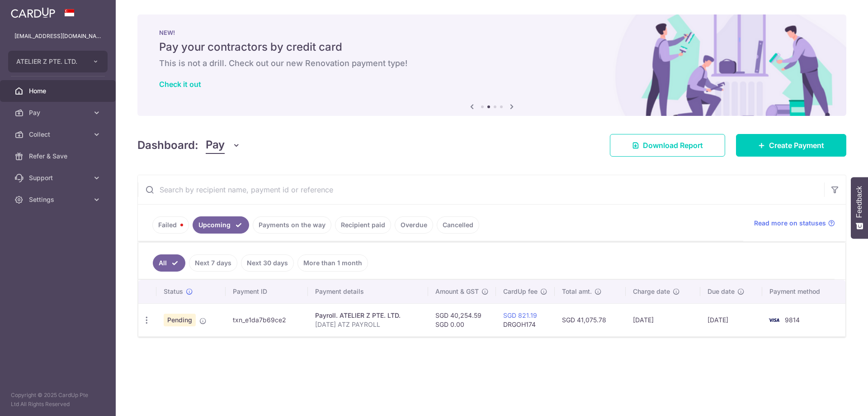  What do you see at coordinates (492, 66) in the screenshot?
I see `img: Renovation banner` at bounding box center [492, 66].